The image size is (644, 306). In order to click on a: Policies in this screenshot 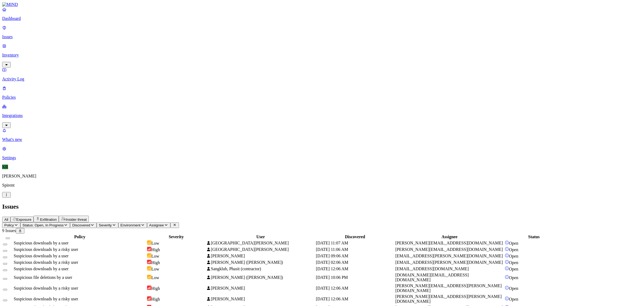, I will do `click(322, 93)`.